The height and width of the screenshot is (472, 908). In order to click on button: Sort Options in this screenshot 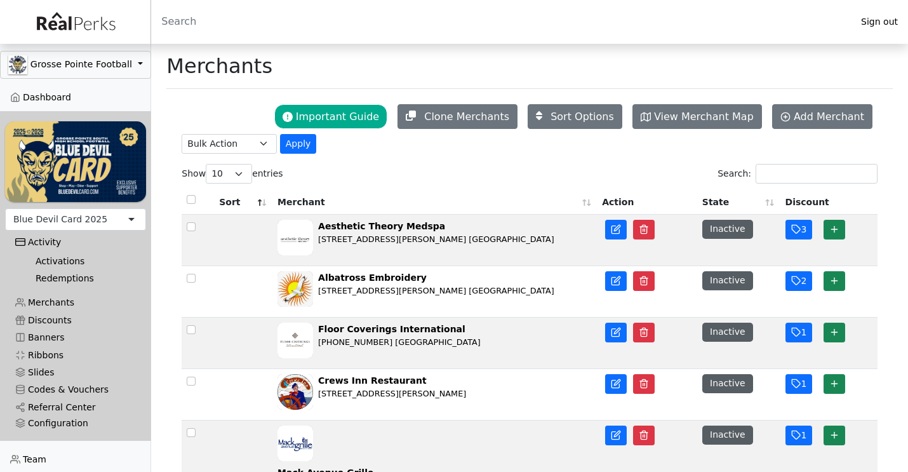, I will do `click(575, 116)`.